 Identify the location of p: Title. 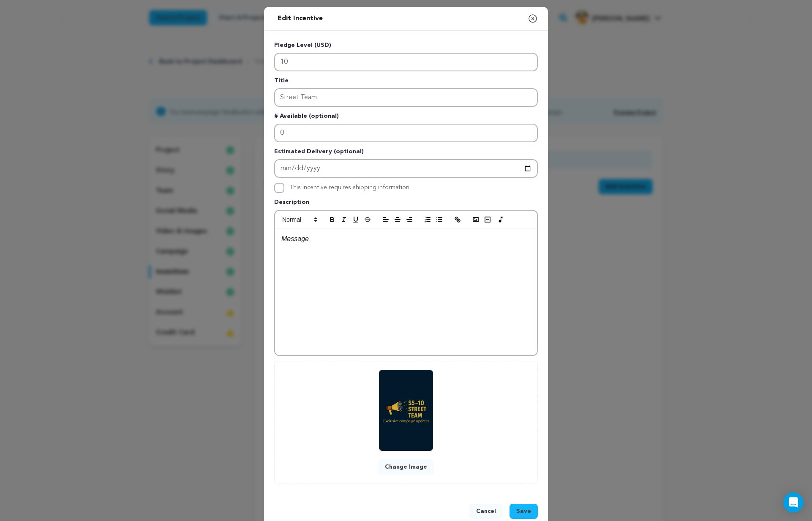
(406, 82).